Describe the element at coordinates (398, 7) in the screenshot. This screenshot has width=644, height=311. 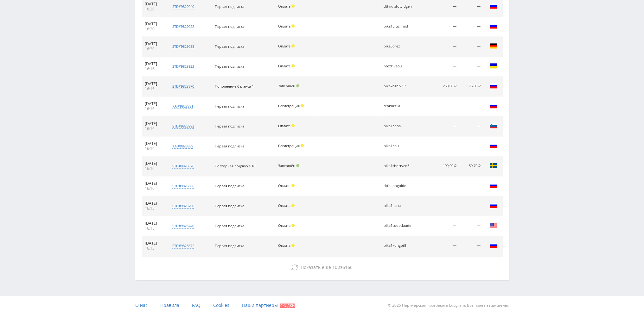
I see `div: dtfvidizfotvidgen` at that location.